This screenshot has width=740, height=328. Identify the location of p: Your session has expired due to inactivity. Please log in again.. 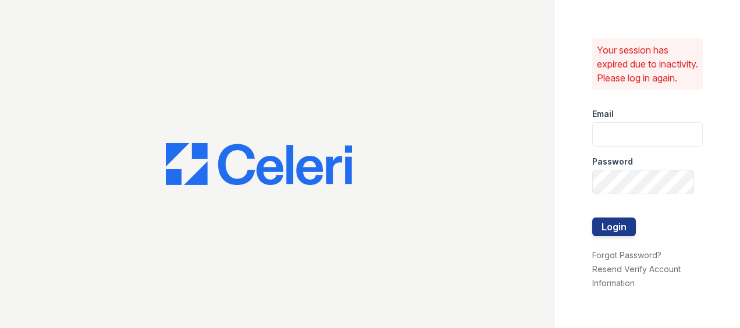
(648, 64).